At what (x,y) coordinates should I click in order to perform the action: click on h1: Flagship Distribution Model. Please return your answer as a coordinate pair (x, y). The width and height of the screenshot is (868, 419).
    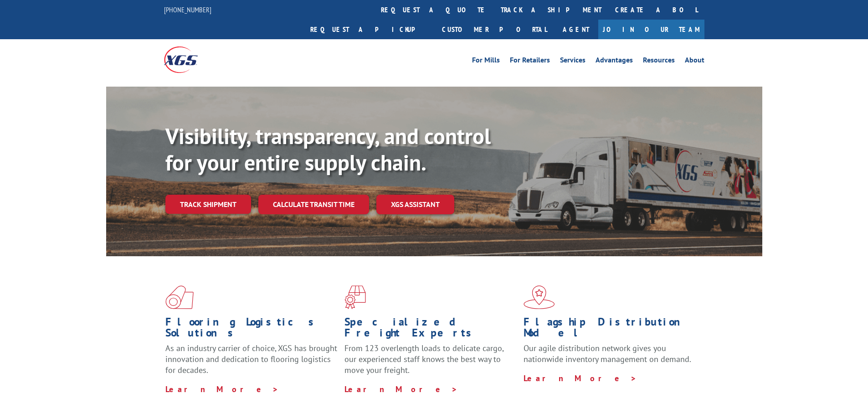
    Looking at the image, I should click on (610, 330).